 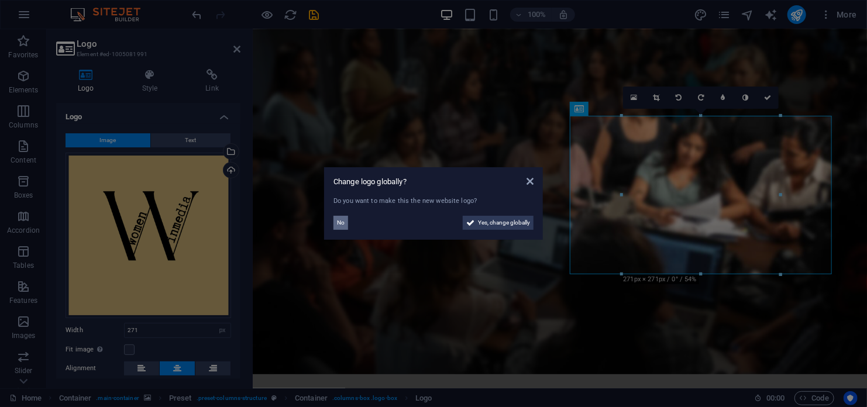 What do you see at coordinates (340, 223) in the screenshot?
I see `span: No` at bounding box center [340, 223].